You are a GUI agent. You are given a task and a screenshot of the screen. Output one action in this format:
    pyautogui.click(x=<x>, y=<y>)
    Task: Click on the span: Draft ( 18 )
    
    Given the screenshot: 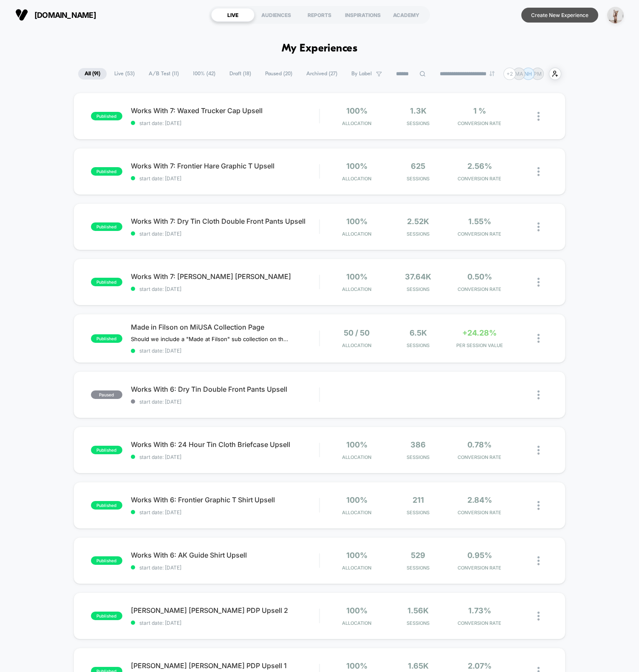 What is the action you would take?
    pyautogui.click(x=240, y=74)
    